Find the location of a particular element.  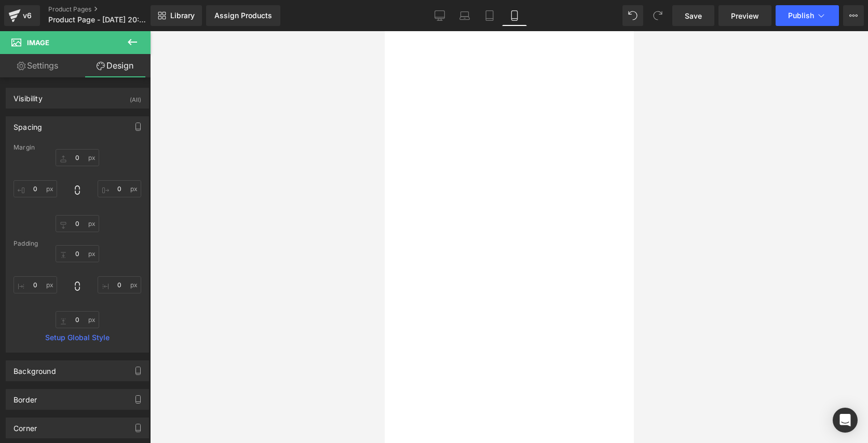

a: New Library is located at coordinates (176, 16).